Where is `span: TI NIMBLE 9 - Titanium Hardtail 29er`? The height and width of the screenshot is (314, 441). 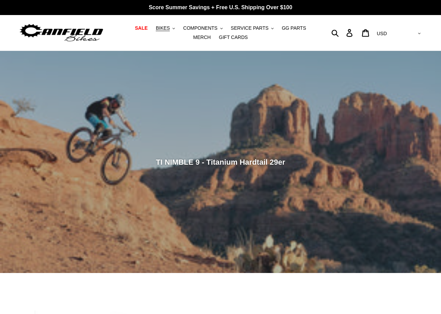 span: TI NIMBLE 9 - Titanium Hardtail 29er is located at coordinates (220, 162).